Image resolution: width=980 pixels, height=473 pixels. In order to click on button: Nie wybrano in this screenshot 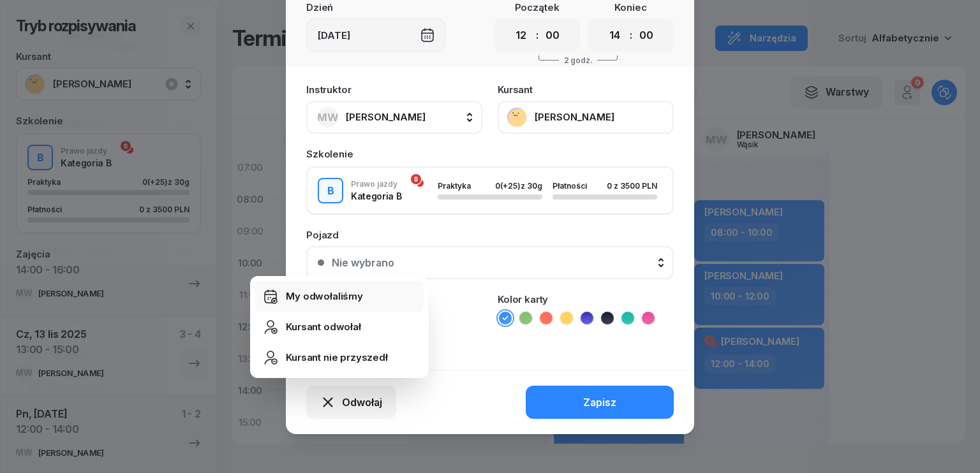, I will do `click(490, 263)`.